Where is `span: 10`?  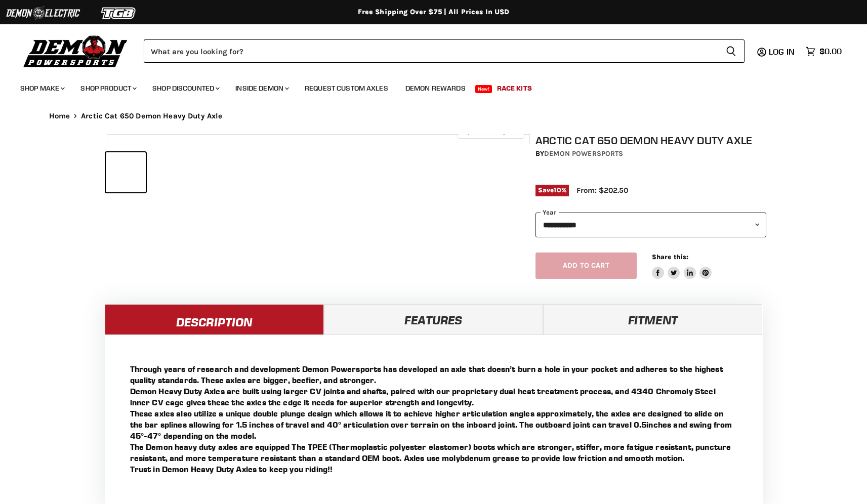
span: 10 is located at coordinates (557, 190).